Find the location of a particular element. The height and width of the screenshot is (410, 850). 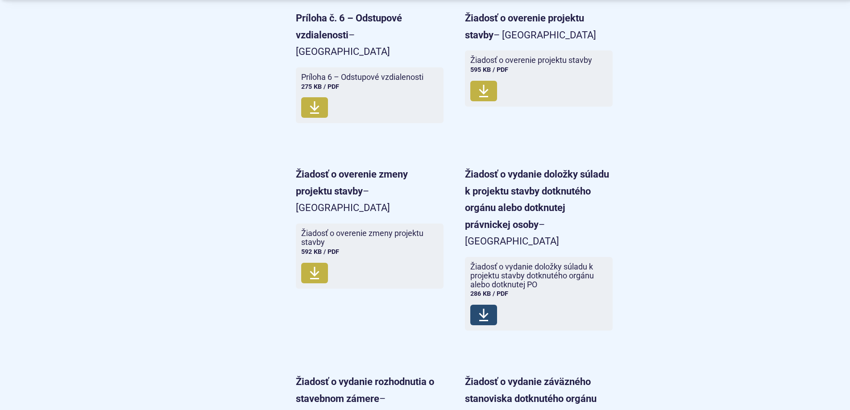

span: 592 KB / PDF is located at coordinates (320, 252).